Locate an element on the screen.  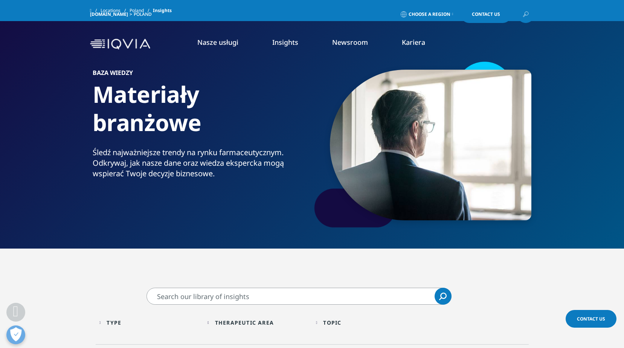
span: Choose a Region is located at coordinates (429, 14).